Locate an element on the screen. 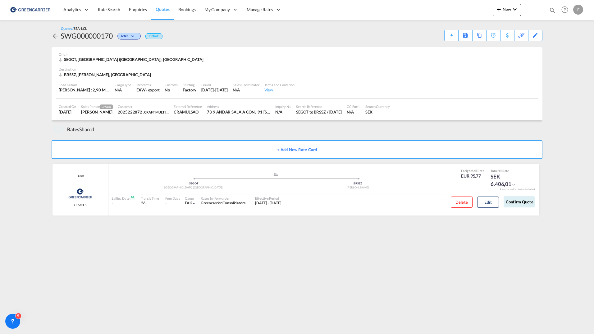 This screenshot has height=334, width=594. div: SEGOT, Gothenburg (Goteborg), Europe is located at coordinates (132, 59).